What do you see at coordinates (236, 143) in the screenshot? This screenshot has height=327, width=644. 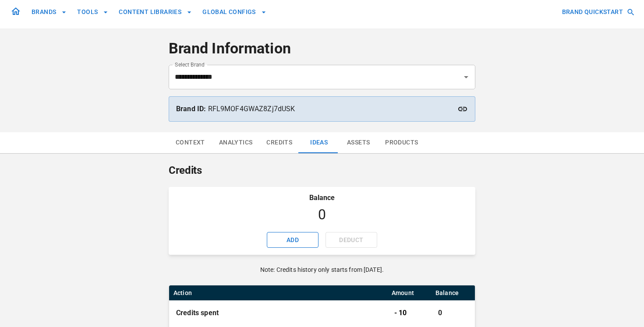 I see `button: Analytics` at bounding box center [236, 143].